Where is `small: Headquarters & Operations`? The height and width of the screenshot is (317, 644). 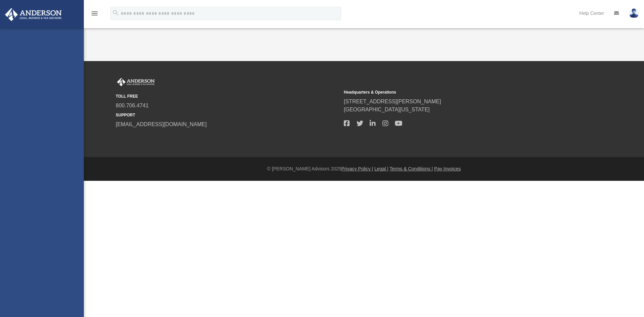
small: Headquarters & Operations is located at coordinates (456, 92).